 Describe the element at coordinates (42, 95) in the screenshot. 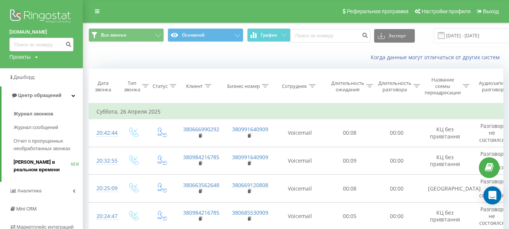

I see `a: Центр обращений` at that location.